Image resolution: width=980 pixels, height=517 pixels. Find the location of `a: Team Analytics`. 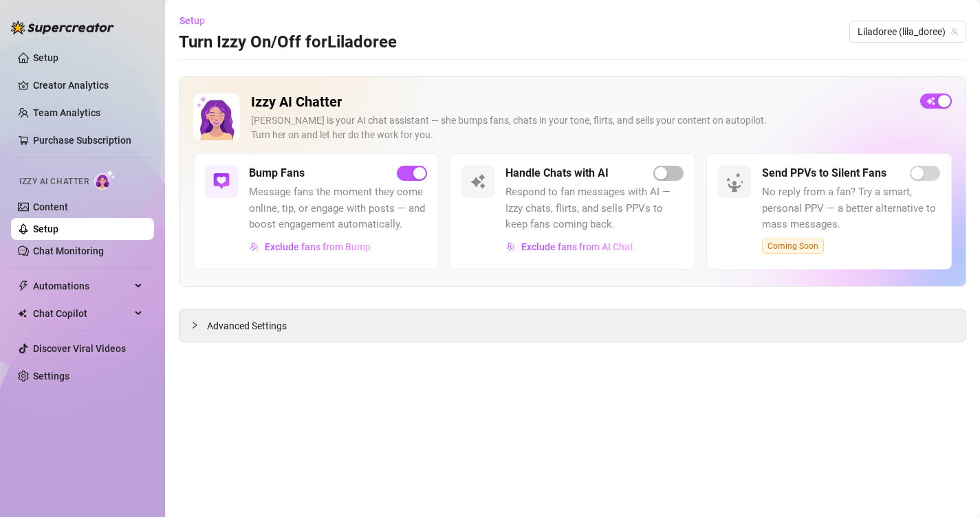

a: Team Analytics is located at coordinates (67, 113).